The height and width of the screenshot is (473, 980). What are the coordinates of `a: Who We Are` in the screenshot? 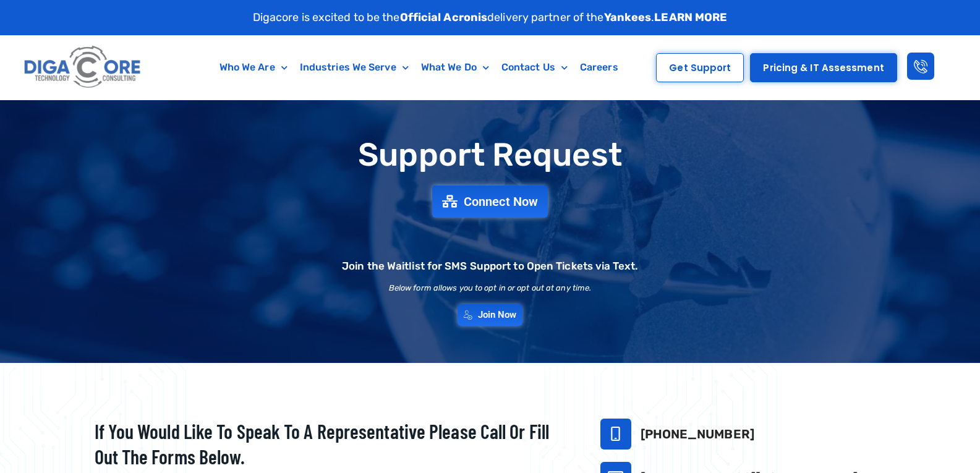 It's located at (254, 67).